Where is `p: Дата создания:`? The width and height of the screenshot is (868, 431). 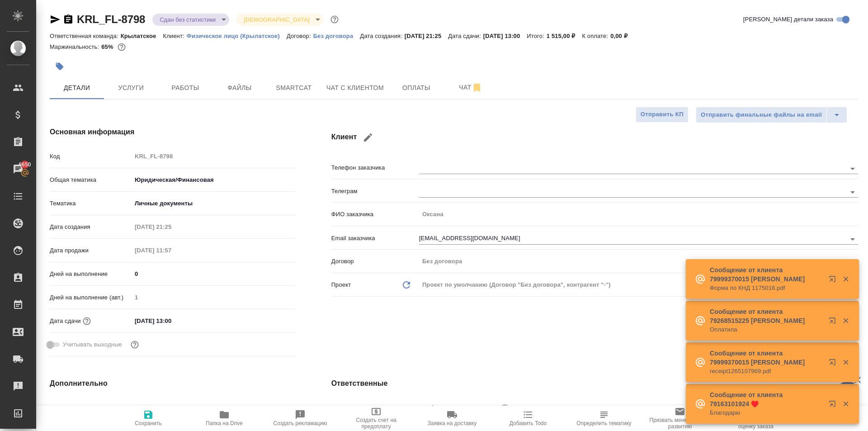 p: Дата создания: is located at coordinates (382, 36).